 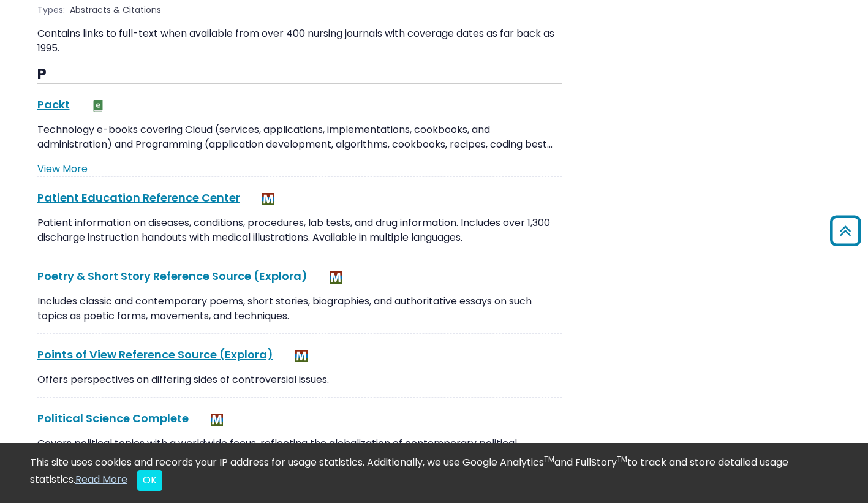 What do you see at coordinates (300, 451) in the screenshot?
I see `p: Covers political topics with a worldwide focus, reflecting the globalization of contemporary poli...` at bounding box center [300, 451].